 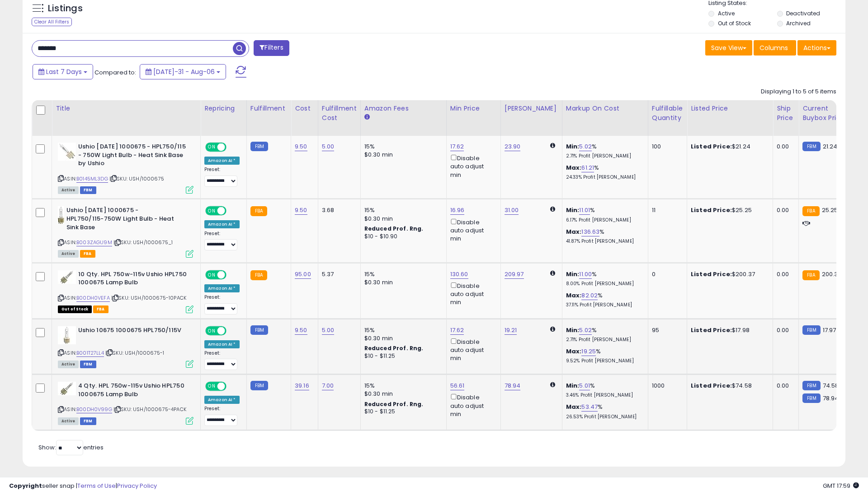 What do you see at coordinates (514, 274) in the screenshot?
I see `a: 209.97` at bounding box center [514, 274].